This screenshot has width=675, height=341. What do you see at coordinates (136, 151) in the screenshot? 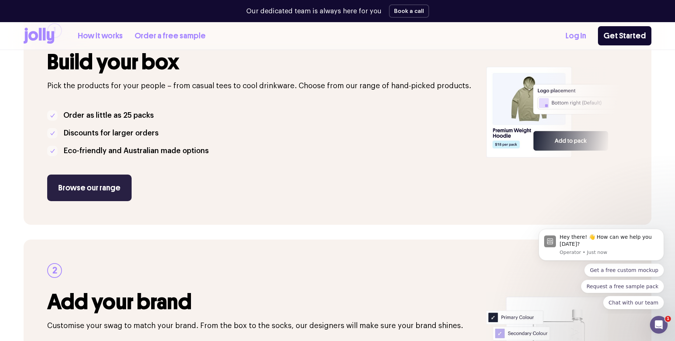
I see `p: Eco-friendly and Australian made options` at bounding box center [136, 151].